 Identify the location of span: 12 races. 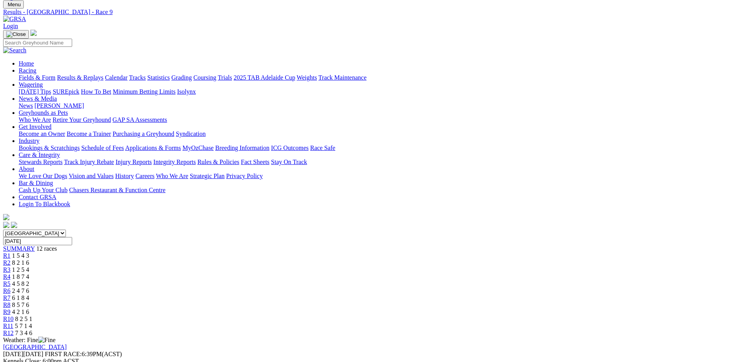
(46, 248).